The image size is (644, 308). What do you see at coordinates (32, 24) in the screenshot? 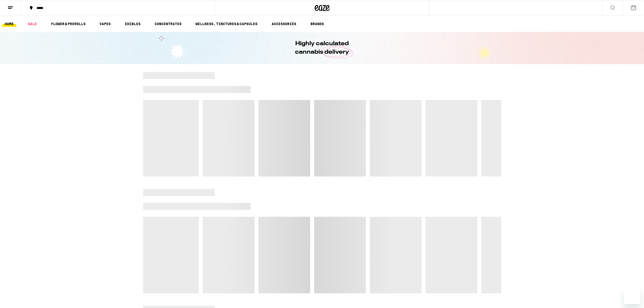
I see `a: SALE` at bounding box center [32, 24].